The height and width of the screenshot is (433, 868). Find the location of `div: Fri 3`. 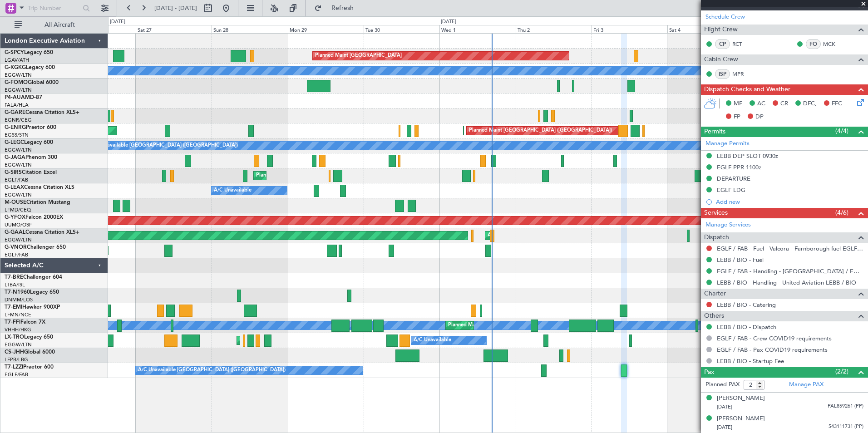

div: Fri 3 is located at coordinates (629, 29).